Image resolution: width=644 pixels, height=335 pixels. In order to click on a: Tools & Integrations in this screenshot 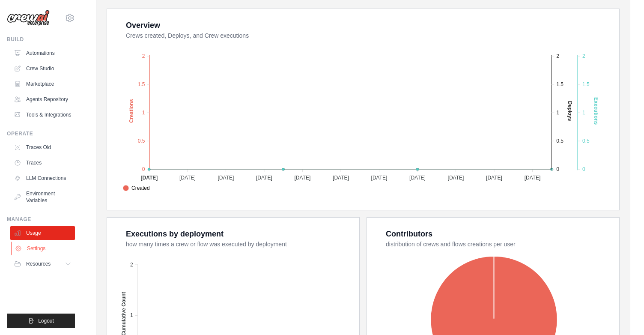, I will do `click(42, 115)`.